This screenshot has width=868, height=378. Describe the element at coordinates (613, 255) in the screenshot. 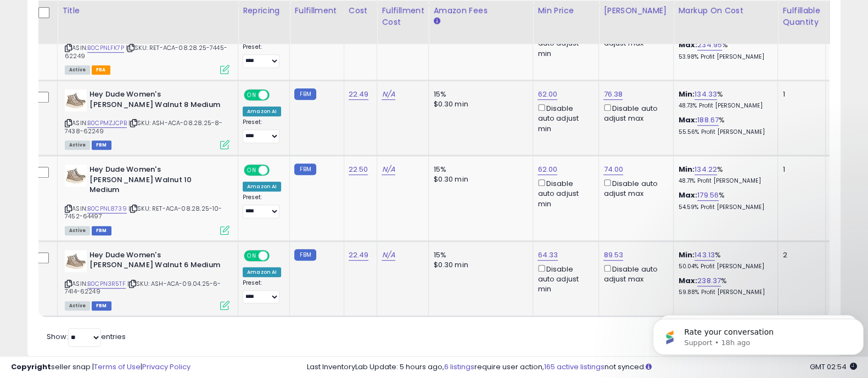

I see `a: 89.53` at that location.